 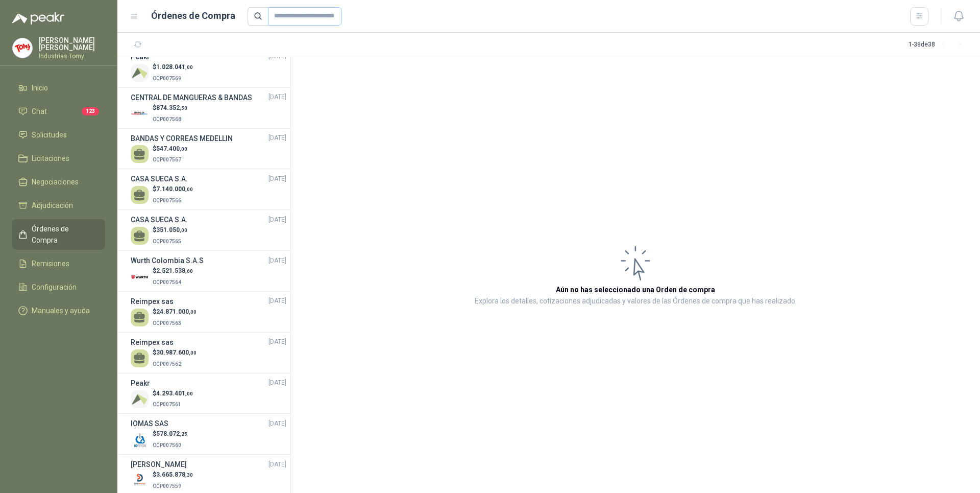 What do you see at coordinates (172, 434) in the screenshot?
I see `span: 578.072` at bounding box center [172, 434].